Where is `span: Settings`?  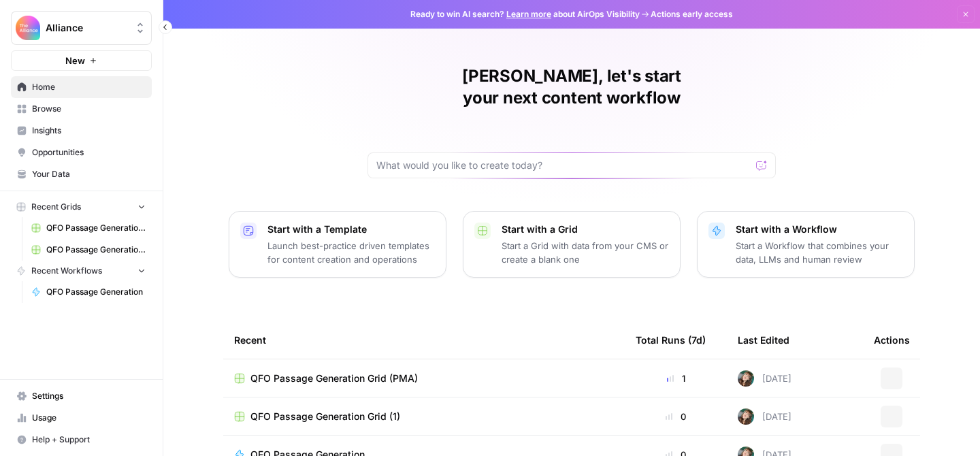
span: Settings is located at coordinates (88, 396).